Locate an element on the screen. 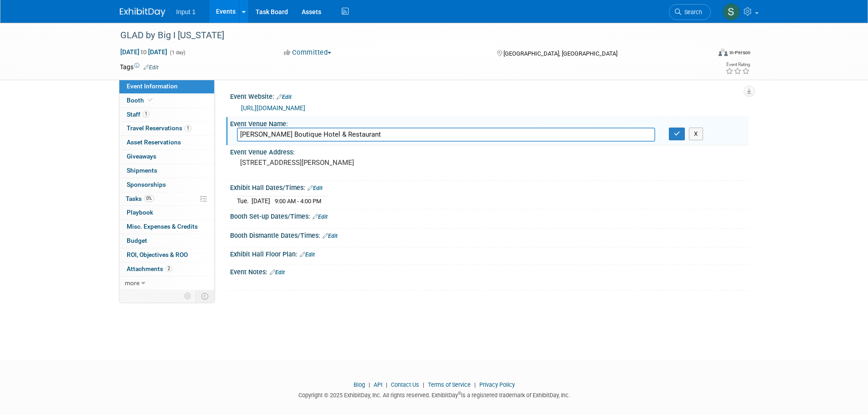 This screenshot has height=415, width=868. div: Event Venue Name: is located at coordinates (489, 122).